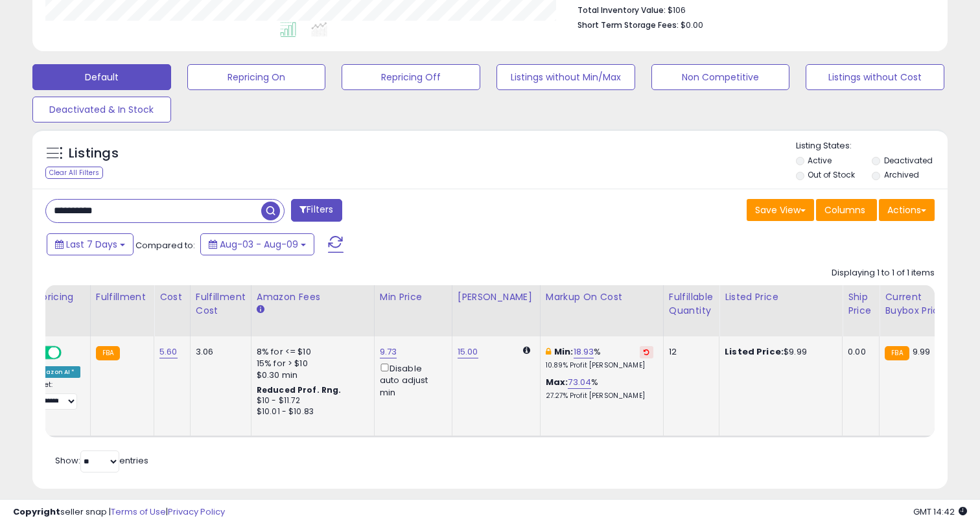 This screenshot has width=980, height=525. Describe the element at coordinates (861, 304) in the screenshot. I see `div: Ship Price` at that location.